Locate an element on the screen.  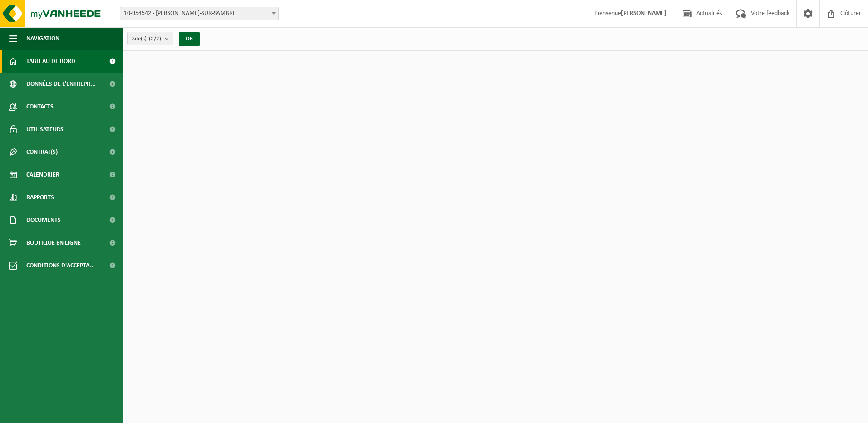
span: Contrat(s) is located at coordinates (42, 152).